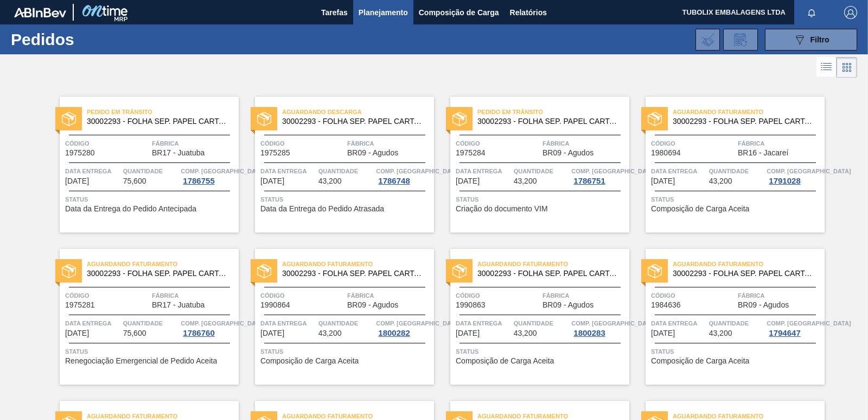  What do you see at coordinates (178, 305) in the screenshot?
I see `span: BR17 - Juatuba` at bounding box center [178, 305].